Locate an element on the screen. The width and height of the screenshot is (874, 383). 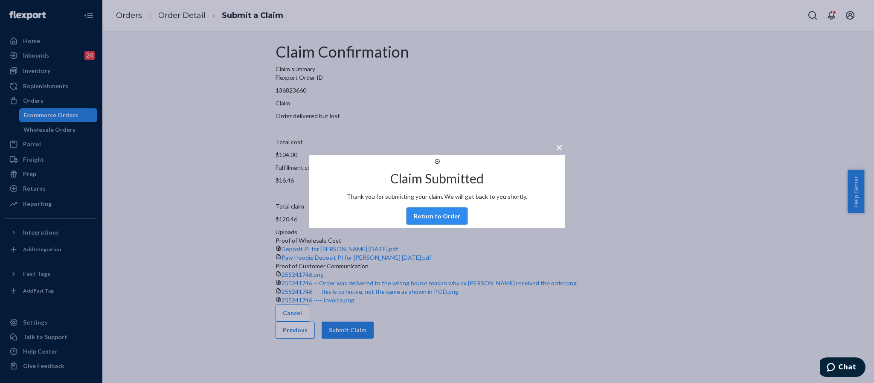
h2: Claim Submitted is located at coordinates (437, 178).